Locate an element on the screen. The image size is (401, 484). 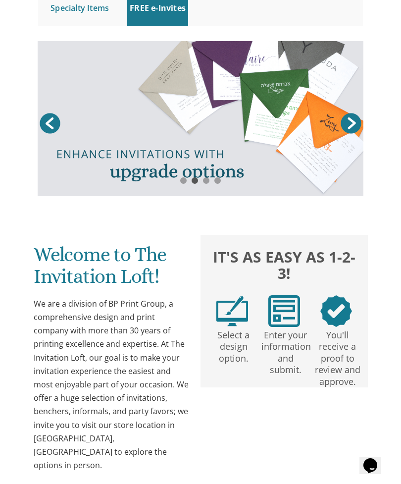
a: Prev is located at coordinates (50, 123).